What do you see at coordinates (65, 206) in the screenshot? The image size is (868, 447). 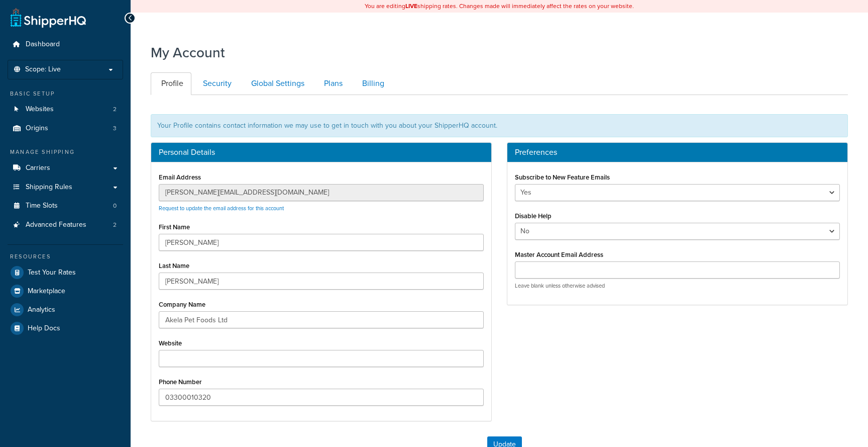 I see `li: Time Slots` at bounding box center [65, 206].